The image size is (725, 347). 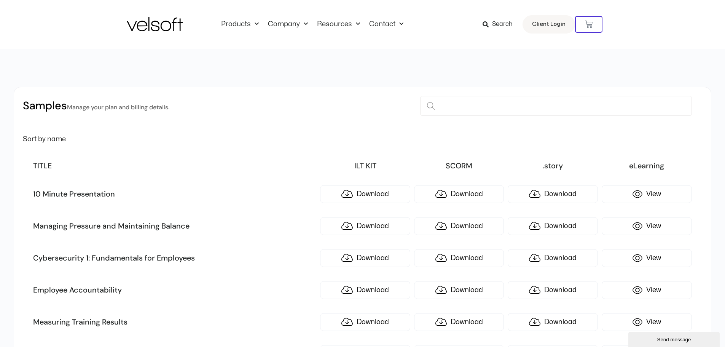 I want to click on a: ResourcesMenu Toggle, so click(x=338, y=24).